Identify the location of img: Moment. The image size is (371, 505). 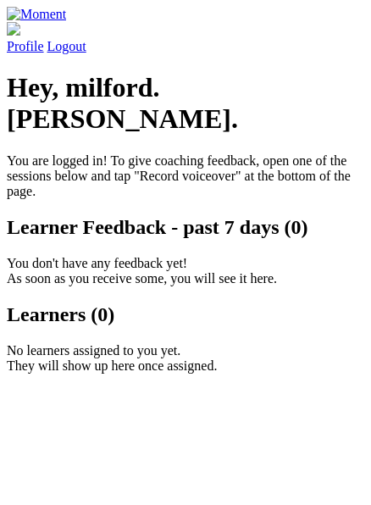
(36, 14).